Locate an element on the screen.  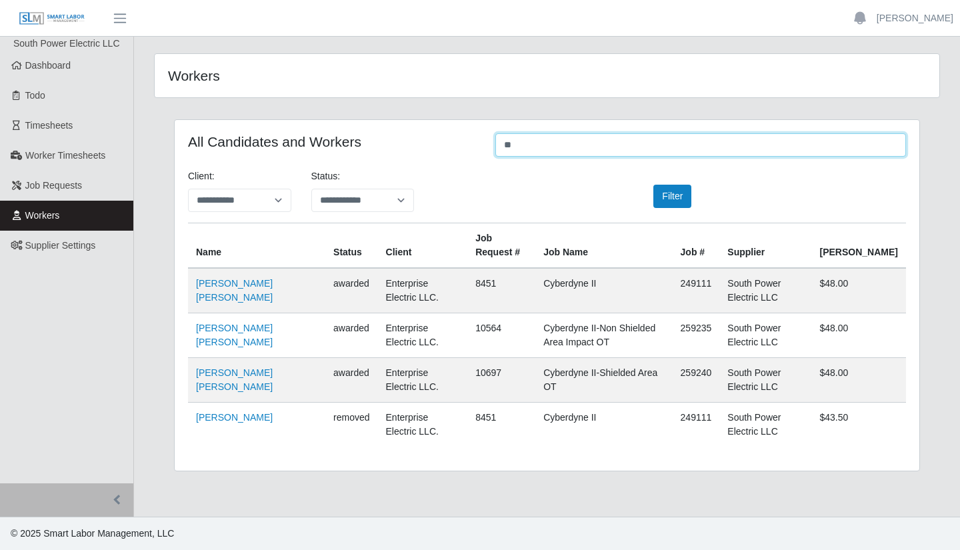
span: Todo is located at coordinates (35, 95).